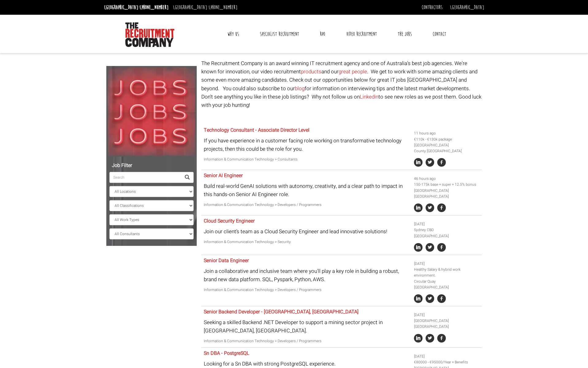 This screenshot has width=588, height=368. What do you see at coordinates (307, 275) in the screenshot?
I see `p: Join a collaborative and inclusive team where you'll play a key role in building a robust, brand ...` at bounding box center [307, 275].